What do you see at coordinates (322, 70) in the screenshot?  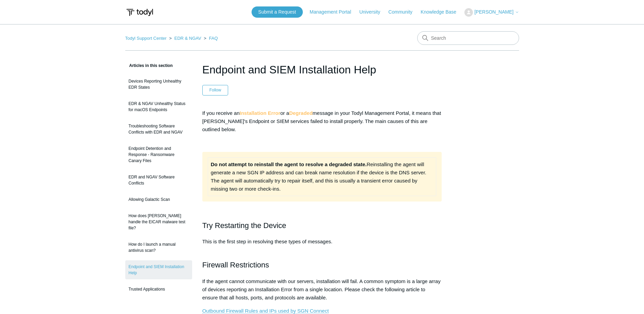 I see `h1: Endpoint and SIEM Installation Help` at bounding box center [322, 70].